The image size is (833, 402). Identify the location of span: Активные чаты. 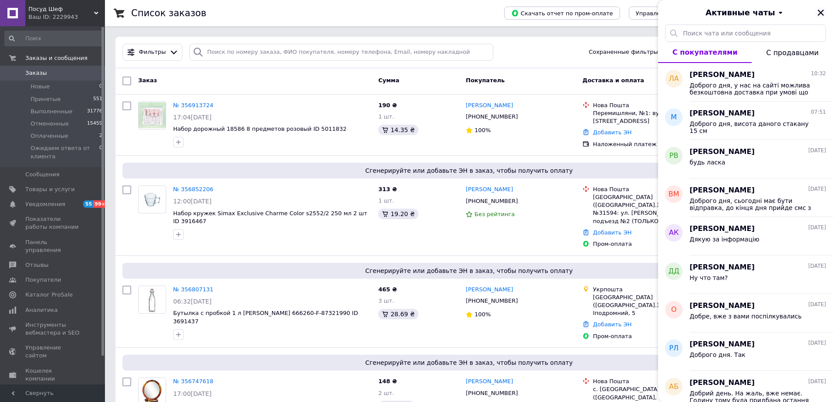
(740, 13).